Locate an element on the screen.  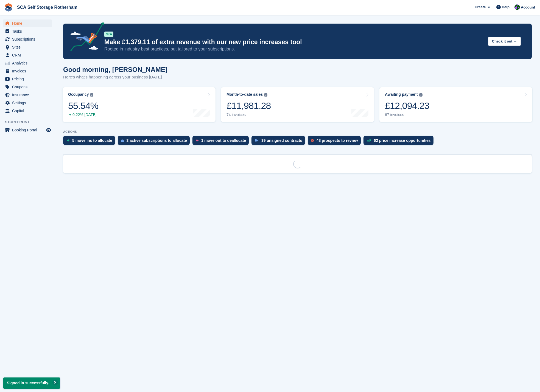
div: £12,094.23 is located at coordinates (407, 106).